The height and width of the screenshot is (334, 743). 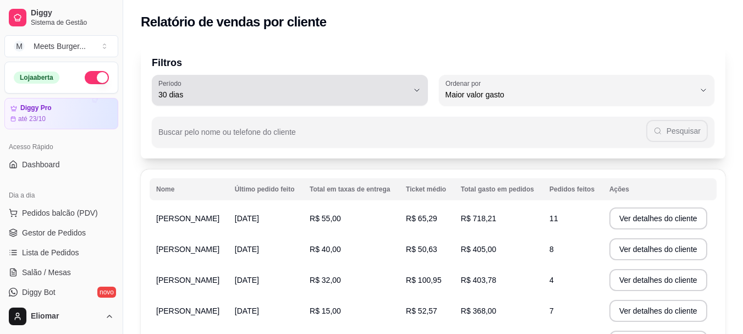 I want to click on span: R$ 405,00, so click(x=479, y=249).